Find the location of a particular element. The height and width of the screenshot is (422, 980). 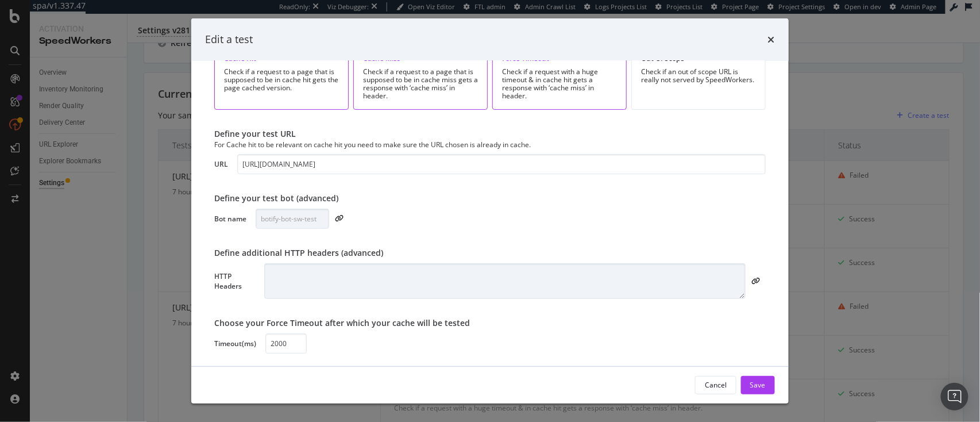

div: Timeout(ms) is located at coordinates (235, 343).